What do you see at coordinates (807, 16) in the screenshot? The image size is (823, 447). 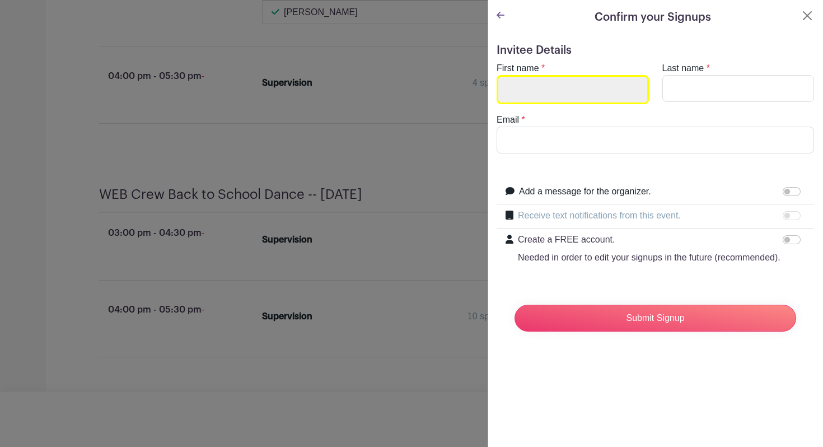 I see `button: Close` at bounding box center [807, 16].